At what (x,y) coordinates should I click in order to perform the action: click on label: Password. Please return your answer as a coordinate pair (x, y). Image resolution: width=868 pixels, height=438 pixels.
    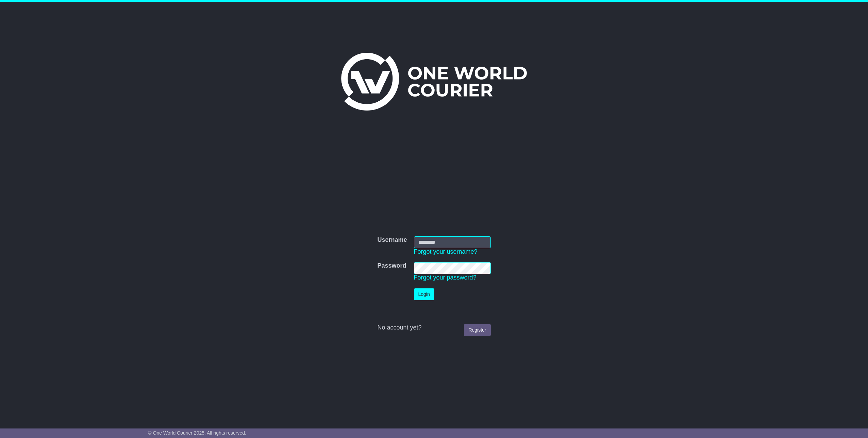
    Looking at the image, I should click on (391, 266).